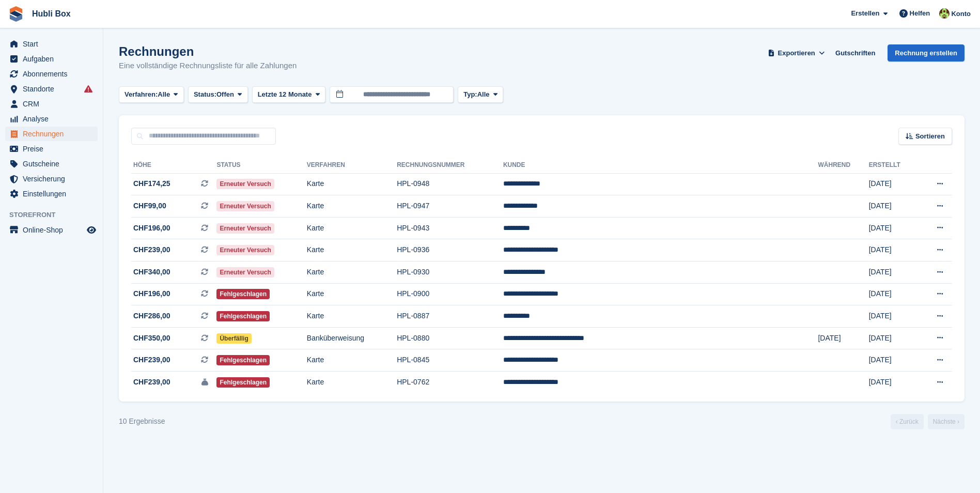 The image size is (980, 493). Describe the element at coordinates (450, 383) in the screenshot. I see `td: HPL-0762` at that location.